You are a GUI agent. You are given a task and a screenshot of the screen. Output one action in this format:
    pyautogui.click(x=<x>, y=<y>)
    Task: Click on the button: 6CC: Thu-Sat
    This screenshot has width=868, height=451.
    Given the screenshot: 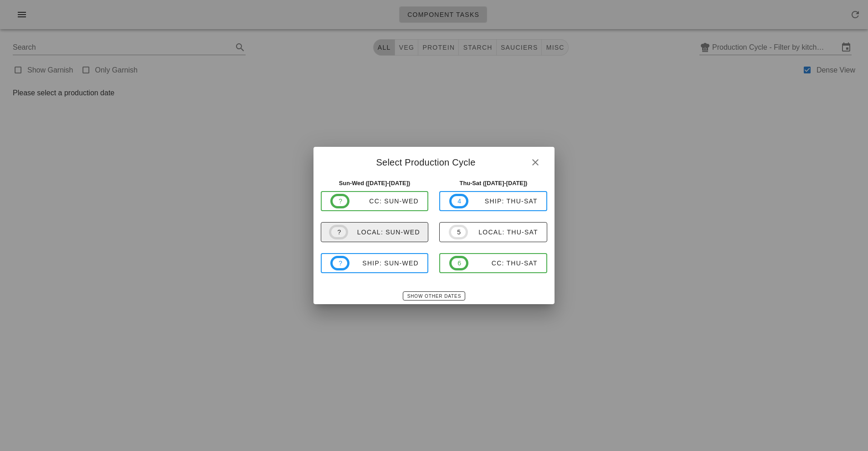 What is the action you would take?
    pyautogui.click(x=493, y=263)
    